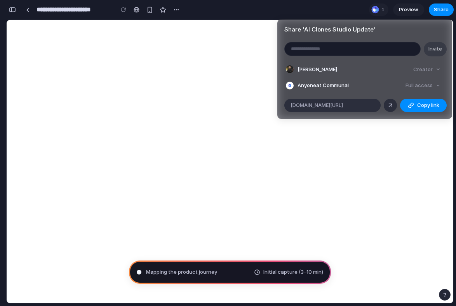 The width and height of the screenshot is (456, 306). Describe the element at coordinates (323, 85) in the screenshot. I see `span: Anyone at Communal` at that location.